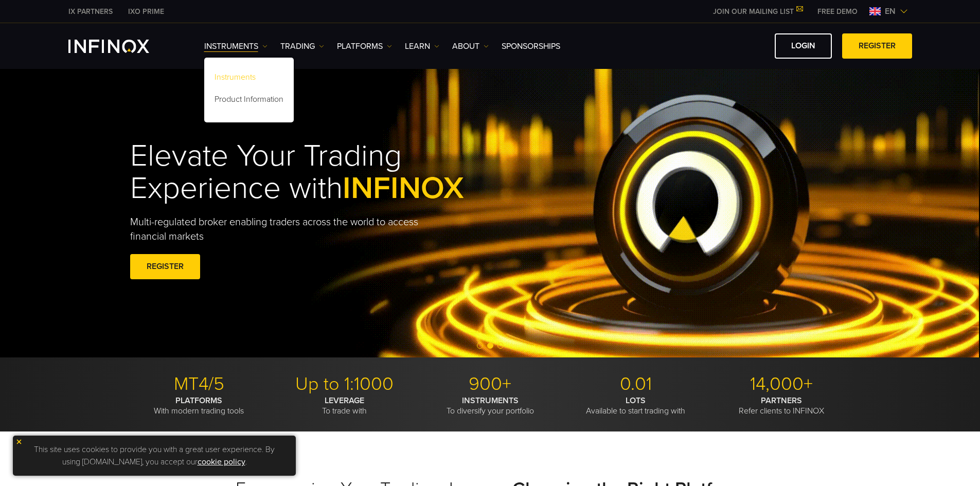 The image size is (980, 486). Describe the element at coordinates (221, 462) in the screenshot. I see `a: cookie policy` at that location.